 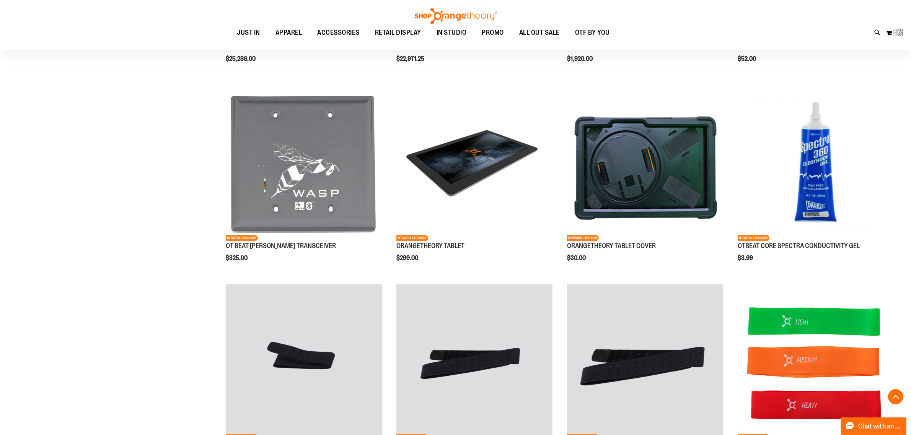 What do you see at coordinates (816, 164) in the screenshot?
I see `a: OTBEAT CORE SPECTRA CONDUCTIVITY GELNETWORK EXCLUSIVE` at bounding box center [816, 164].